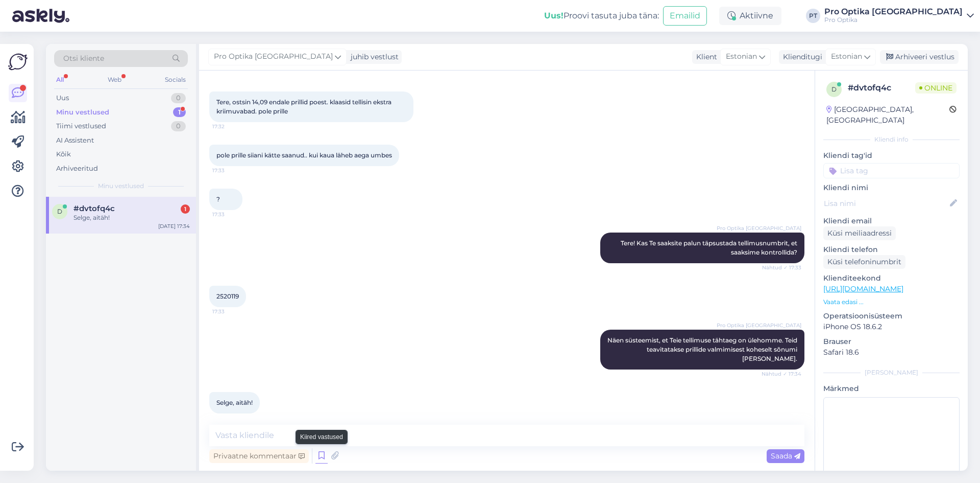 The height and width of the screenshot is (483, 980). What do you see at coordinates (60, 79) in the screenshot?
I see `div: All` at bounding box center [60, 79].